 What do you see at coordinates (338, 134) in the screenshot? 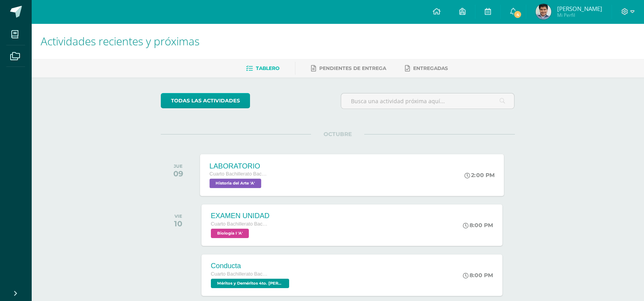
I see `span: OCTUBRE` at bounding box center [338, 134].